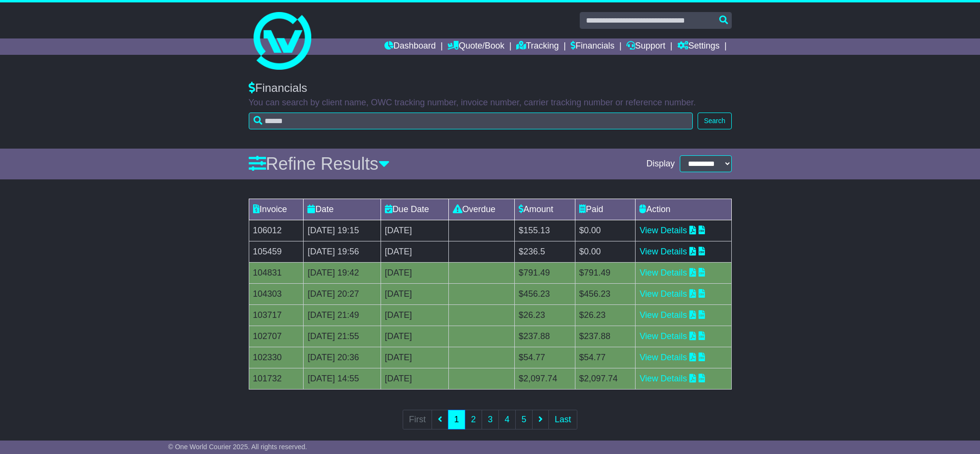 This screenshot has height=454, width=980. What do you see at coordinates (545, 252) in the screenshot?
I see `td: $236.5` at bounding box center [545, 252].